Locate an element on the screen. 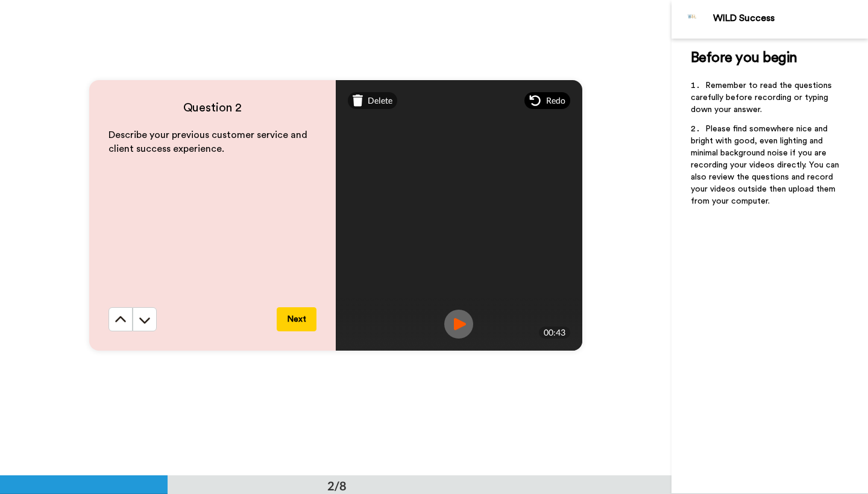  button: Next is located at coordinates (296, 319).